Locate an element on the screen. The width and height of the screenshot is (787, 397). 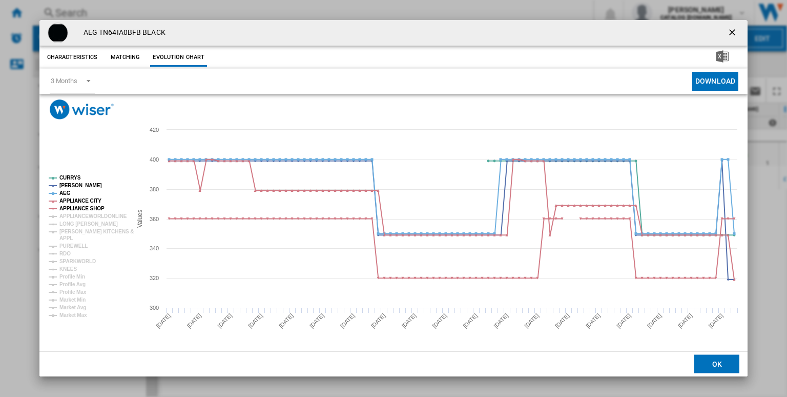
tspan: 400 is located at coordinates (154, 159).